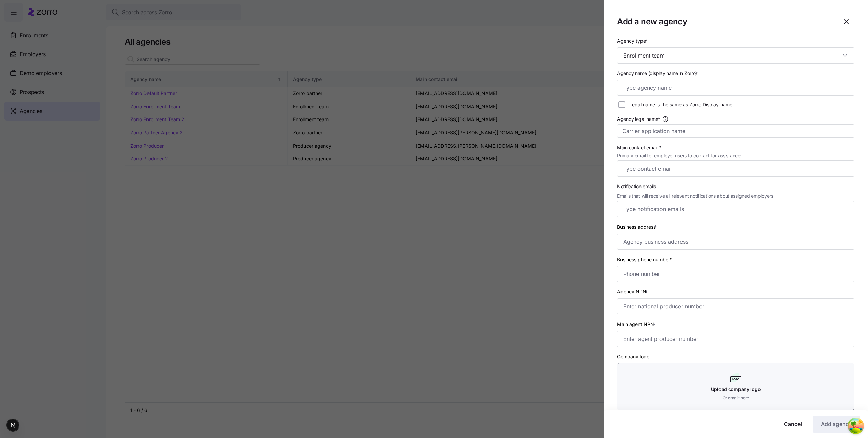 The height and width of the screenshot is (438, 868). I want to click on input: Agency business address, so click(736, 242).